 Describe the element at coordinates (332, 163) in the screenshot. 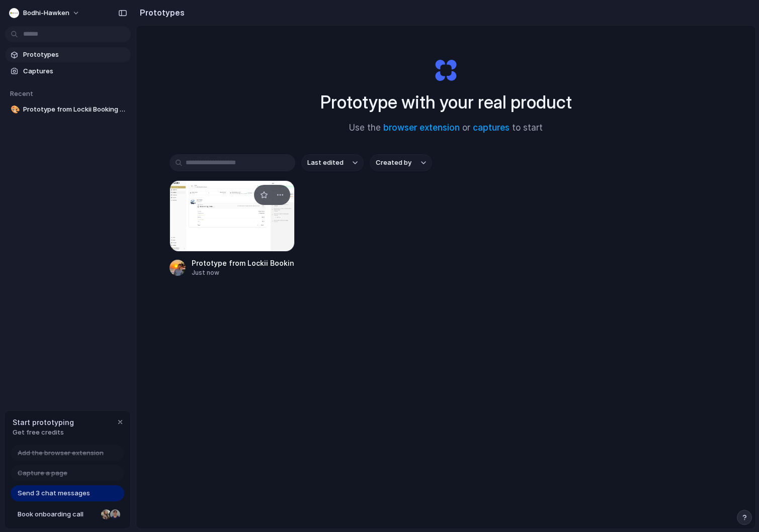

I see `button: Last edited` at that location.